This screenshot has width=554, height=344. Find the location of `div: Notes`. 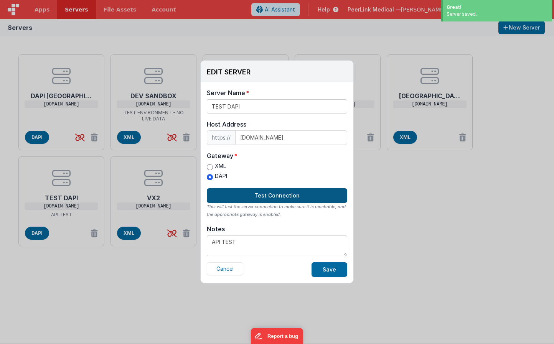

div: Notes is located at coordinates (216, 229).